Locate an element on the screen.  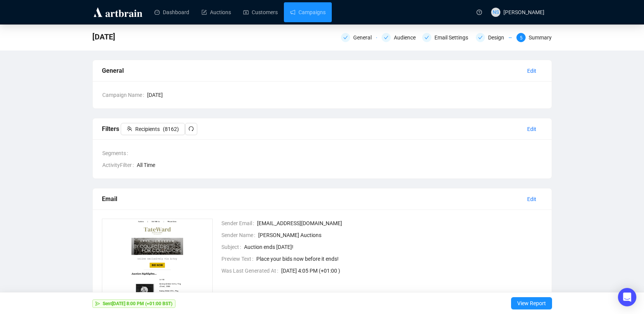
span: Place your bids now before it ends! is located at coordinates (399, 259).